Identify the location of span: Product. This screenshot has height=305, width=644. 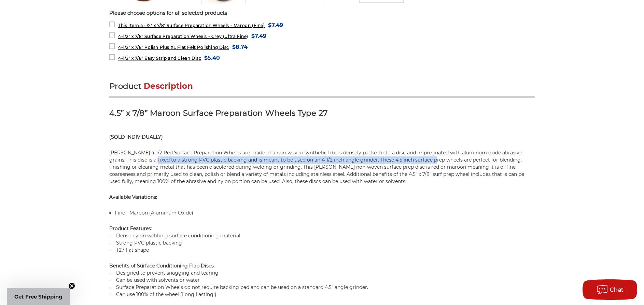
(125, 86).